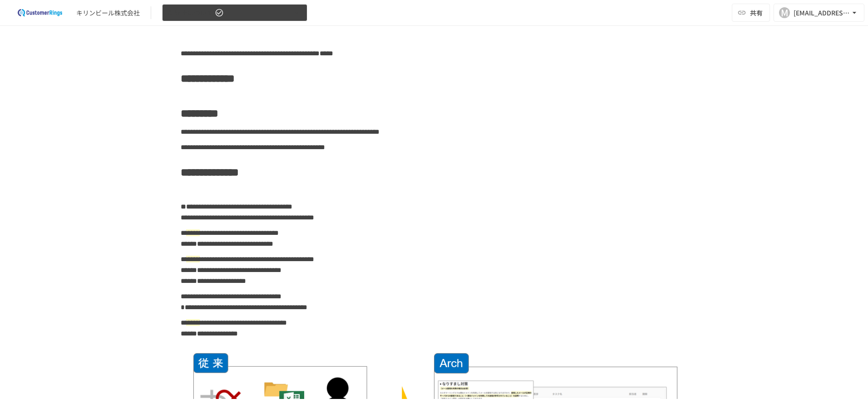 The width and height of the screenshot is (868, 418). What do you see at coordinates (40, 13) in the screenshot?
I see `img: 2eEvPB0nRDFhy0583kMjGN2Zv6C2P7ZKCFl8C3CzR0M` at bounding box center [40, 13].